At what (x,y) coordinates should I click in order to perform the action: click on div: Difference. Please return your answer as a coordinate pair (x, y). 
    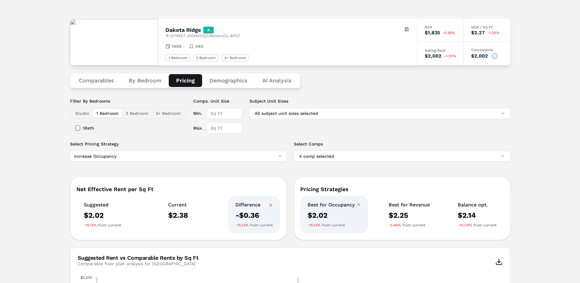
    Looking at the image, I should click on (254, 205).